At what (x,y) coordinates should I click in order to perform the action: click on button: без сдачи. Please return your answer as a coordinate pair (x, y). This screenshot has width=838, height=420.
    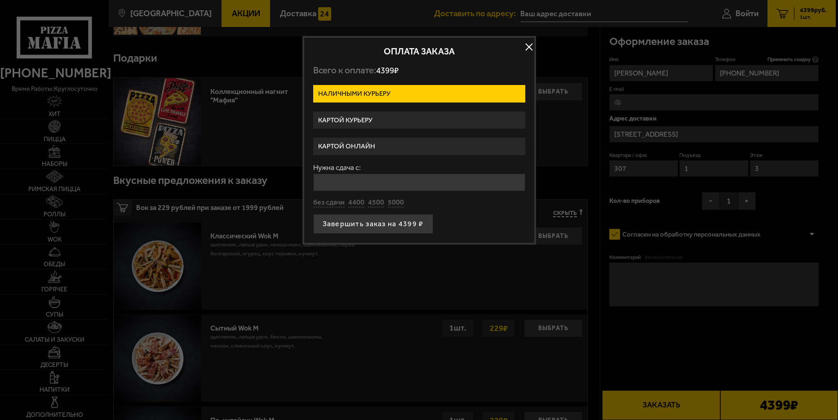
    Looking at the image, I should click on (329, 203).